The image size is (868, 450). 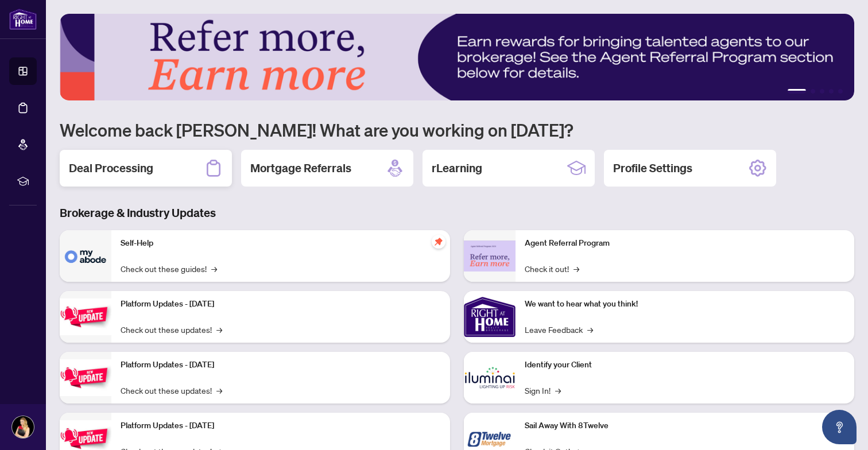 I want to click on h2: Profile Settings, so click(x=653, y=168).